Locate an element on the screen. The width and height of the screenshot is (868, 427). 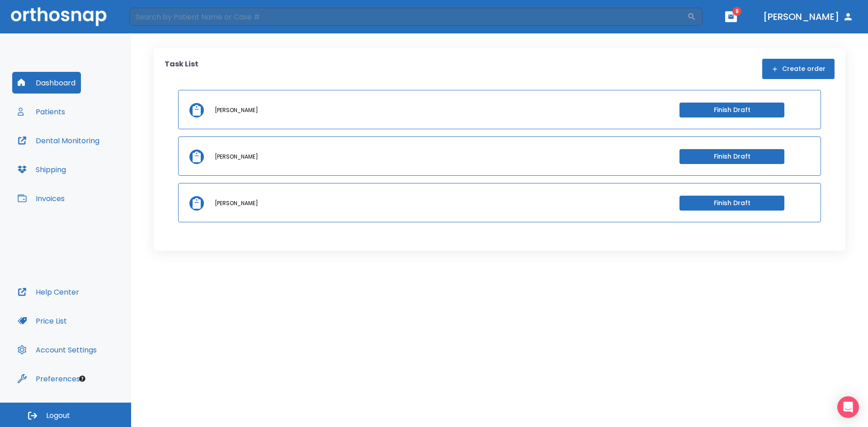
div: Tooltip anchor is located at coordinates (82, 379).